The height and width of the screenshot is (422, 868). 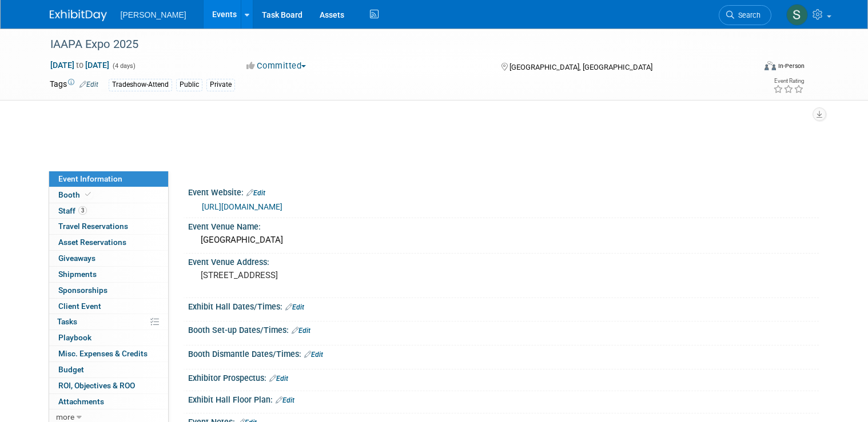 What do you see at coordinates (77, 274) in the screenshot?
I see `span: Shipments` at bounding box center [77, 274].